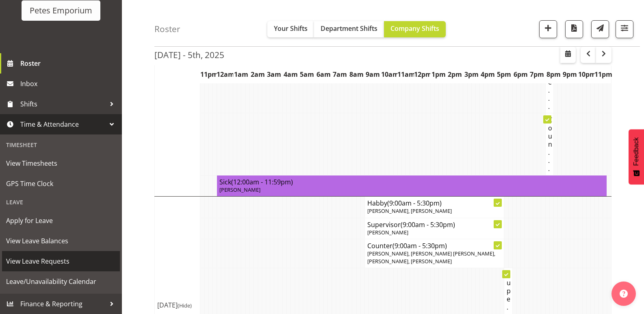 The width and height of the screenshot is (644, 314). Describe the element at coordinates (258, 74) in the screenshot. I see `th: 2am` at that location.